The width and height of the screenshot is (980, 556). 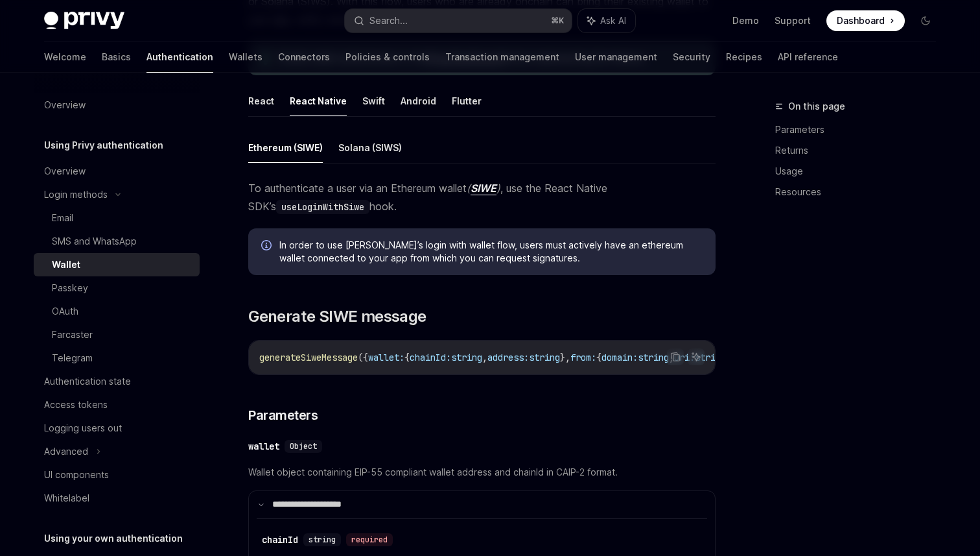 I want to click on div: required, so click(x=369, y=540).